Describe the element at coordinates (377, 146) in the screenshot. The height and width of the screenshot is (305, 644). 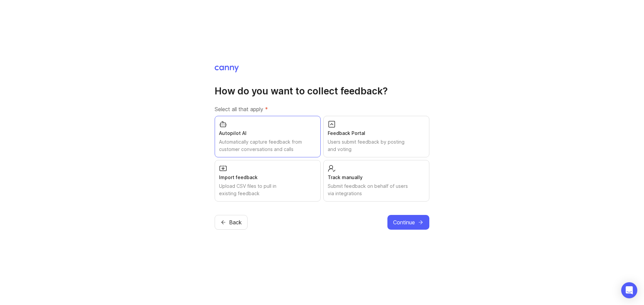
I see `div: Users submit feedback by posting and voting` at that location.